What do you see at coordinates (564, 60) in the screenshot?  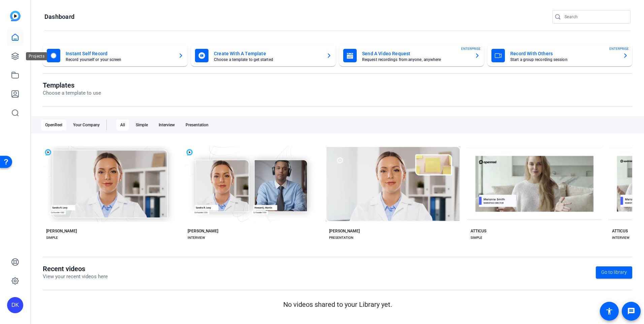 I see `mat-card-subtitle: Start a group recording session` at bounding box center [564, 60].